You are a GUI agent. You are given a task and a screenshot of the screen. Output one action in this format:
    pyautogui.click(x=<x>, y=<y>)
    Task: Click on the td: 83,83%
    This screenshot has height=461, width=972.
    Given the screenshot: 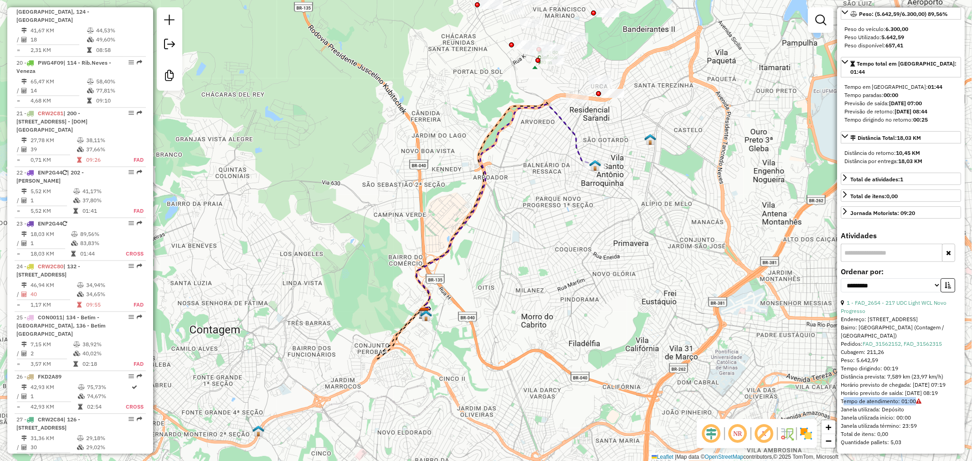 What is the action you would take?
    pyautogui.click(x=96, y=244)
    